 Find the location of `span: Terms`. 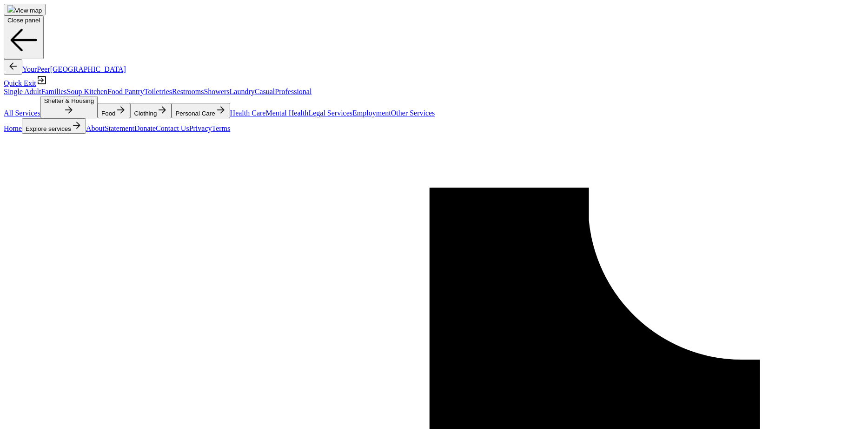

span: Terms is located at coordinates (221, 128).